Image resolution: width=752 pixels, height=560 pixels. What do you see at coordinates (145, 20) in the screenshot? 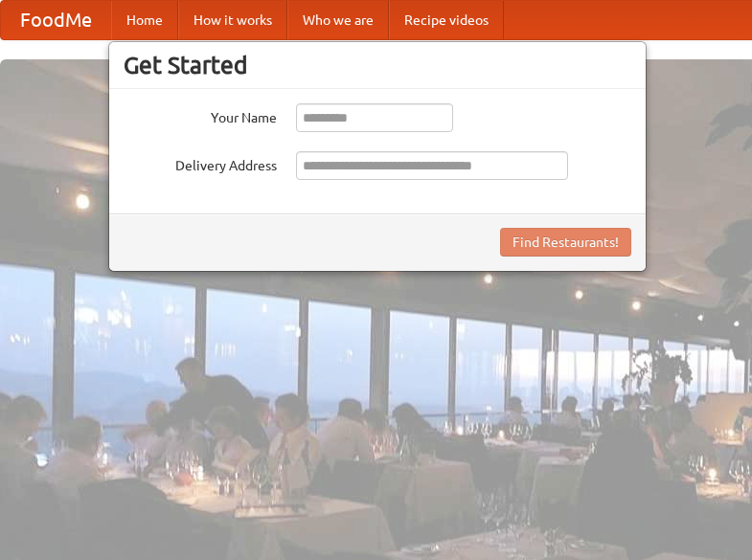
I see `a: Home` at bounding box center [145, 20].